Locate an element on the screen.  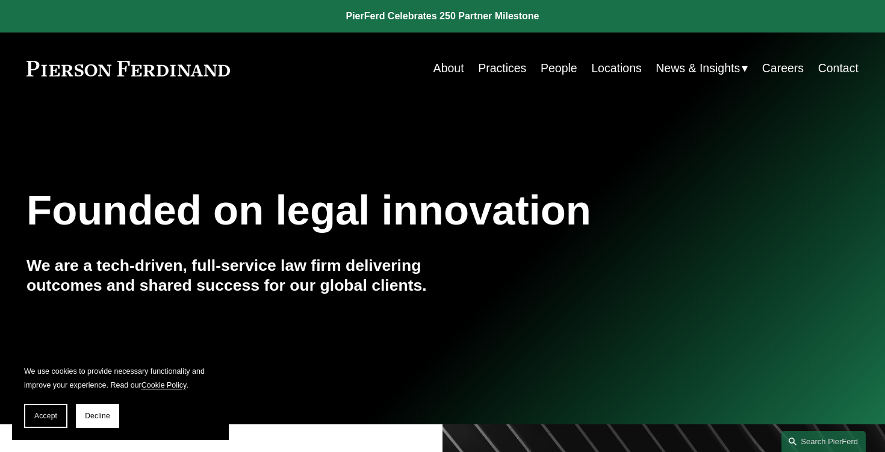
a: Cookie Policy is located at coordinates (164, 385).